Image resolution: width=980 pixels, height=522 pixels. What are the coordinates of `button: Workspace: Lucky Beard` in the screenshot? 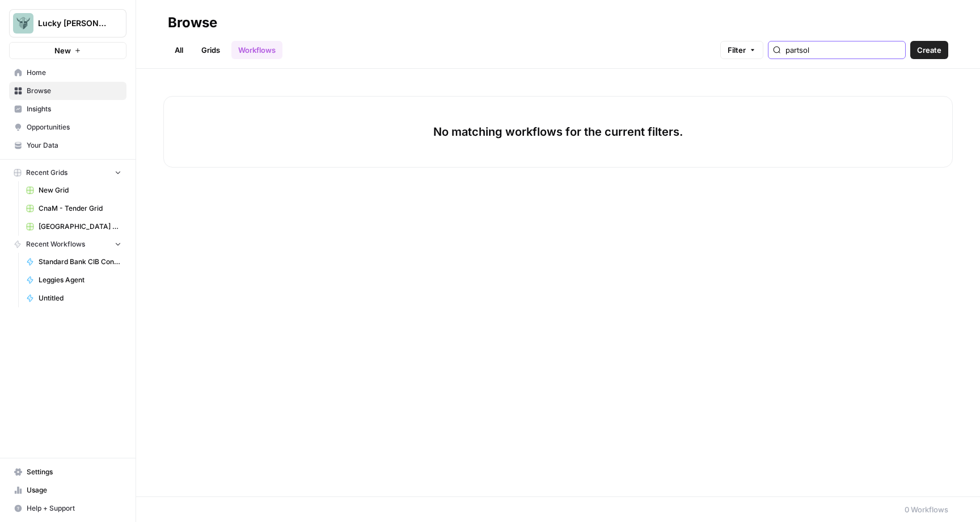 It's located at (68, 23).